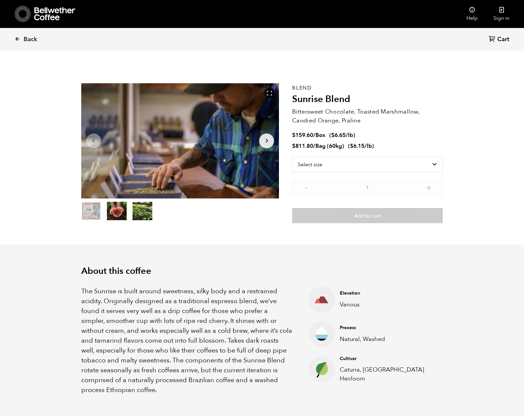 The image size is (524, 420). I want to click on p: Bittersweet Chocolate, Toasted Marshmallow, Candied Orange, Praline, so click(368, 116).